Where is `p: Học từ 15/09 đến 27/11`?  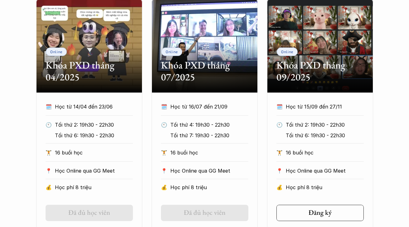
p: Học từ 15/09 đến 27/11 is located at coordinates (325, 106).